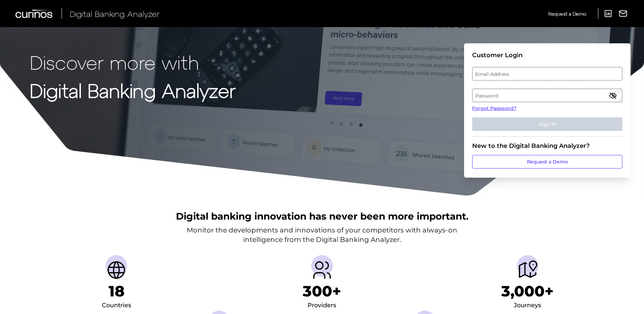 The width and height of the screenshot is (644, 314). Describe the element at coordinates (547, 108) in the screenshot. I see `a: Forgot Password?` at that location.